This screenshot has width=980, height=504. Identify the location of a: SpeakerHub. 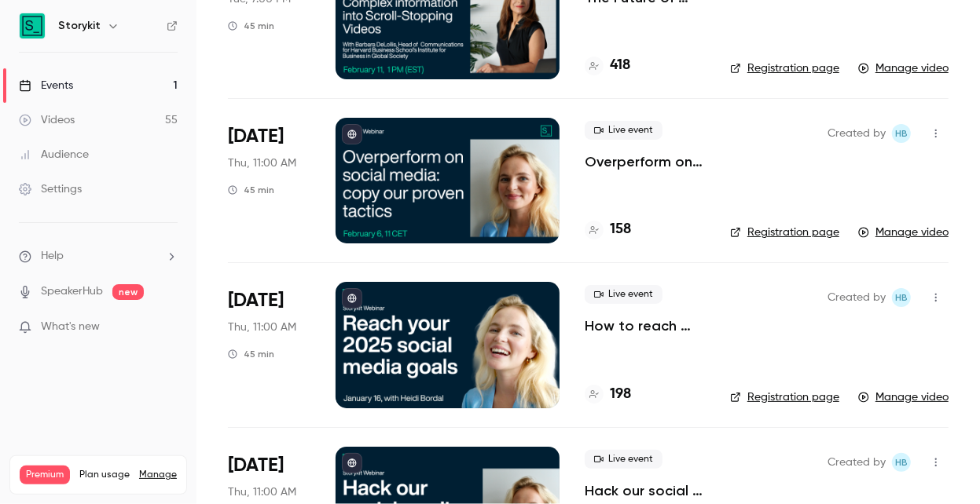
(71, 292).